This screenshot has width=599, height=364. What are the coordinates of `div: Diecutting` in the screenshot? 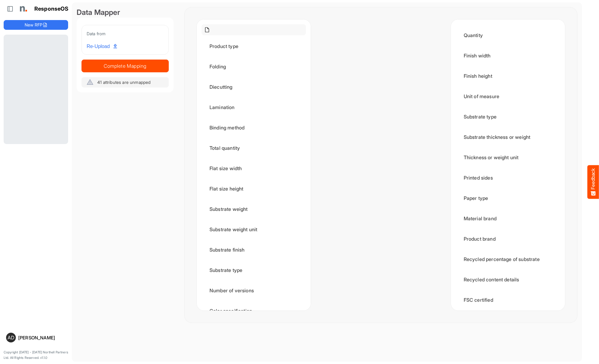 It's located at (253, 87).